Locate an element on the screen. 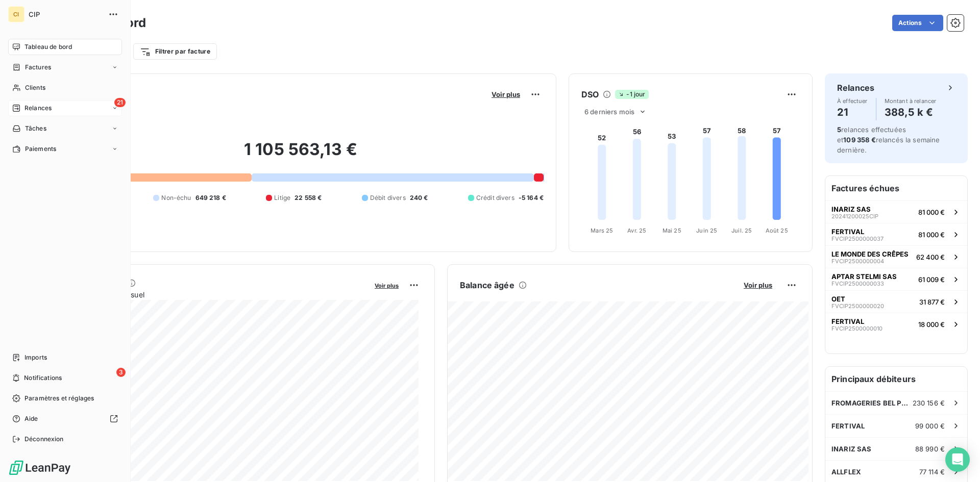 This screenshot has width=980, height=482. span: 649 218 € is located at coordinates (211, 198).